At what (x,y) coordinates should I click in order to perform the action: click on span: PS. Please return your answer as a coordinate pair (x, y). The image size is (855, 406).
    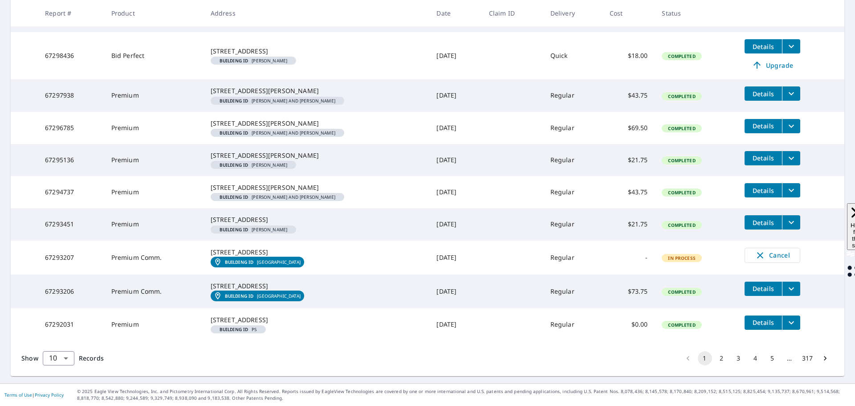
    Looking at the image, I should click on (238, 329).